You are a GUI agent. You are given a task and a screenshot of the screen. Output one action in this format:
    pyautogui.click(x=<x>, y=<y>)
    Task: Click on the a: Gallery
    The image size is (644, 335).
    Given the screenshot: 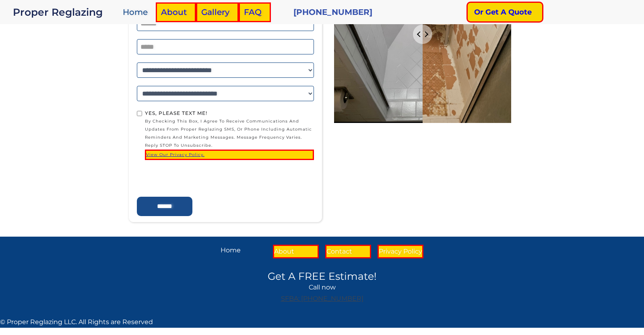 What is the action you would take?
    pyautogui.click(x=217, y=12)
    